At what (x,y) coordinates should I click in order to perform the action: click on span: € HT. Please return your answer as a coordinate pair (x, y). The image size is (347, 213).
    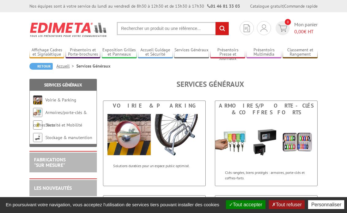
    Looking at the image, I should click on (306, 32).